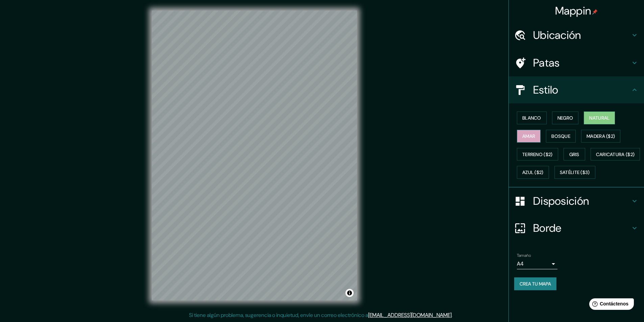  What do you see at coordinates (532, 118) in the screenshot?
I see `button: Blanco` at bounding box center [532, 118].